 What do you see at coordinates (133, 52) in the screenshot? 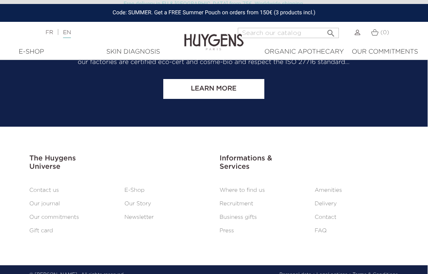
I see `a: Skin Diagnosis` at bounding box center [133, 52].